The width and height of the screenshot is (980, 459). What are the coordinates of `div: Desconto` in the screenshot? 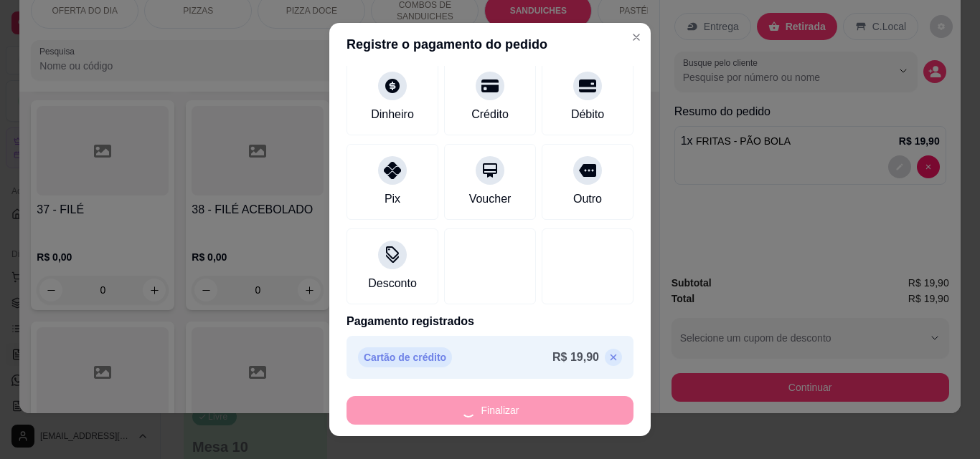 It's located at (392, 284).